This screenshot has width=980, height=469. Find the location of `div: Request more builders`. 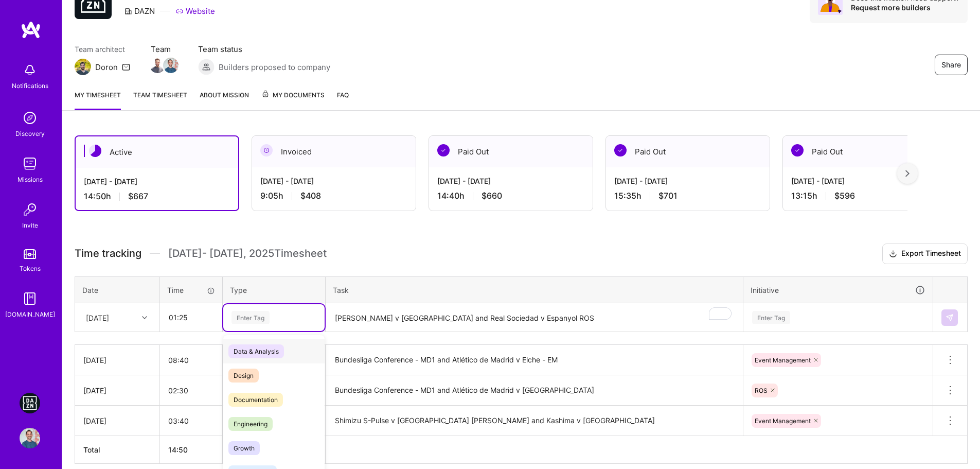

div: Request more builders is located at coordinates (905, 7).